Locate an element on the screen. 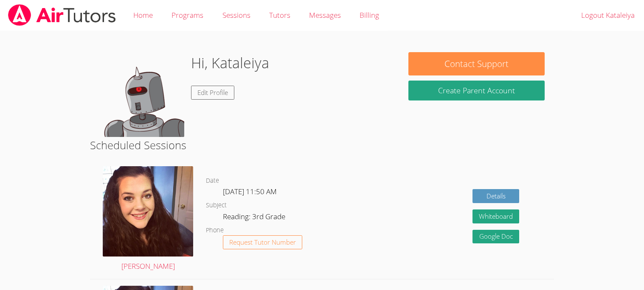  h1: Hi, Kataleiya is located at coordinates (230, 63).